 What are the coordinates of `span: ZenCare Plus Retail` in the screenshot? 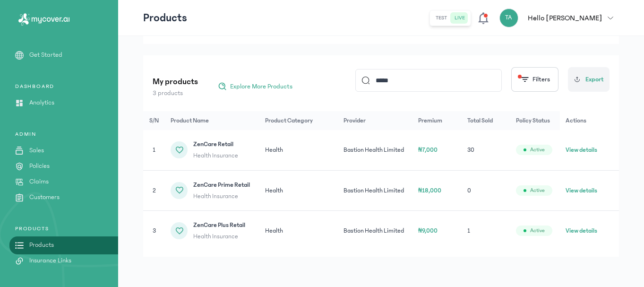 It's located at (219, 225).